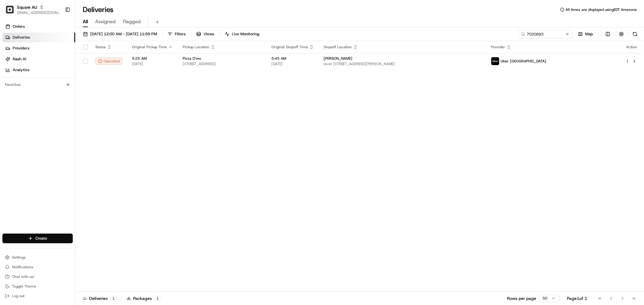 The image size is (644, 305). Describe the element at coordinates (109, 62) in the screenshot. I see `button: Canceled` at that location.